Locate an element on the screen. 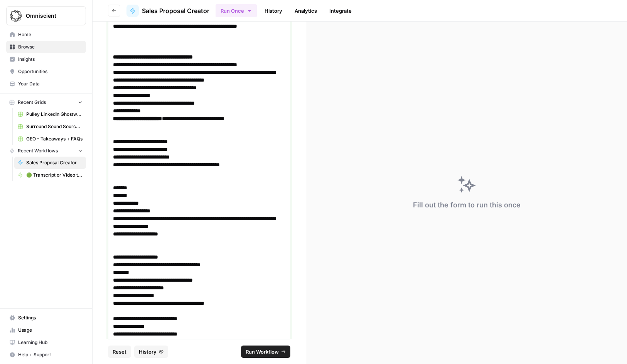 This screenshot has height=364, width=627. span: Settings is located at coordinates (50, 318).